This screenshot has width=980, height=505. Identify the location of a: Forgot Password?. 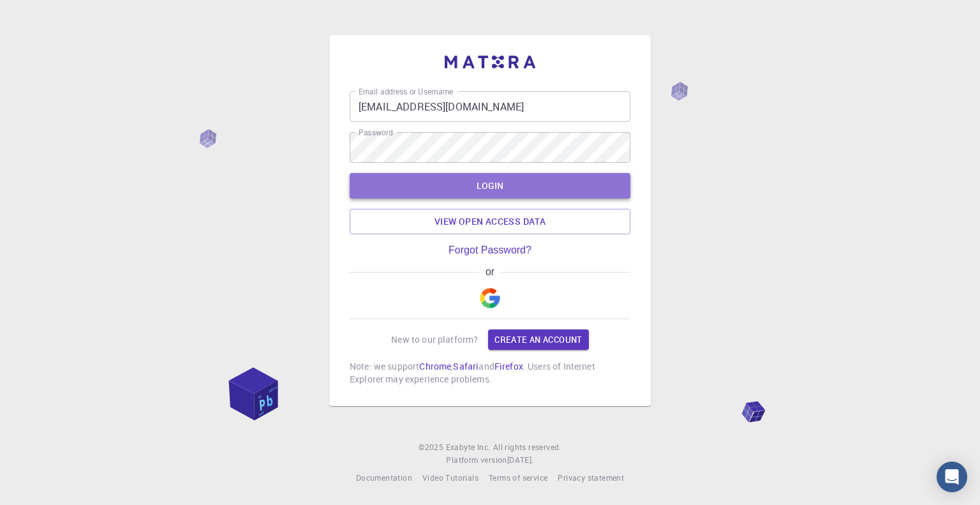
(490, 250).